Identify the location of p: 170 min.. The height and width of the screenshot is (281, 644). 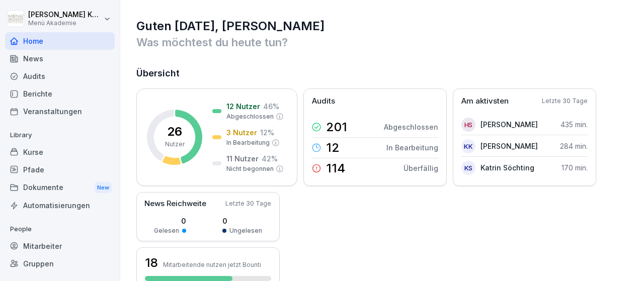
(574, 168).